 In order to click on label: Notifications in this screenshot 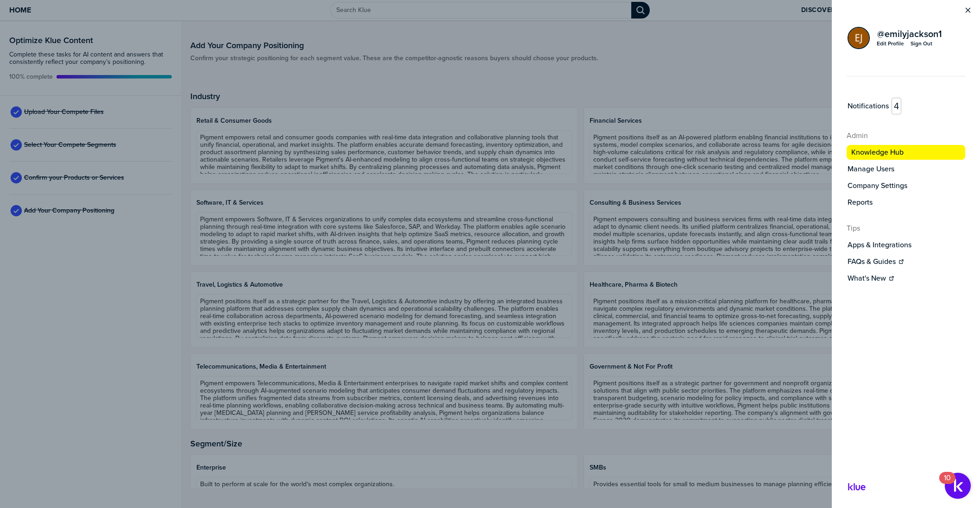, I will do `click(867, 106)`.